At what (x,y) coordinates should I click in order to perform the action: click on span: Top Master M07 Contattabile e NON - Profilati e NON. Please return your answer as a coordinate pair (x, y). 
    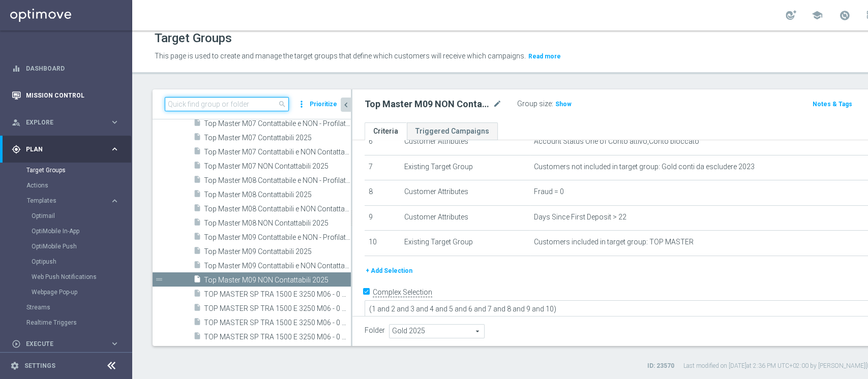
    Looking at the image, I should click on (277, 124).